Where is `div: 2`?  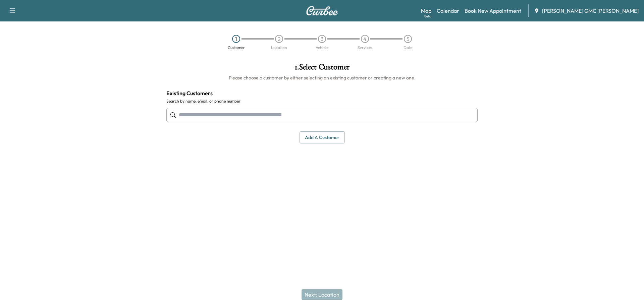
div: 2 is located at coordinates (279, 39).